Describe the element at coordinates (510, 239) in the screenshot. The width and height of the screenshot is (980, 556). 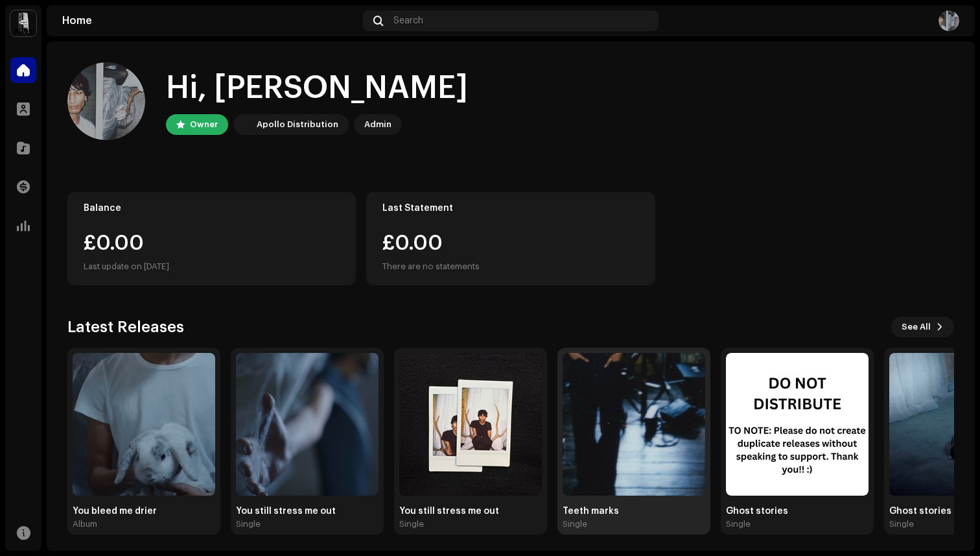
I see `re-o-card-value: Last Statement` at that location.